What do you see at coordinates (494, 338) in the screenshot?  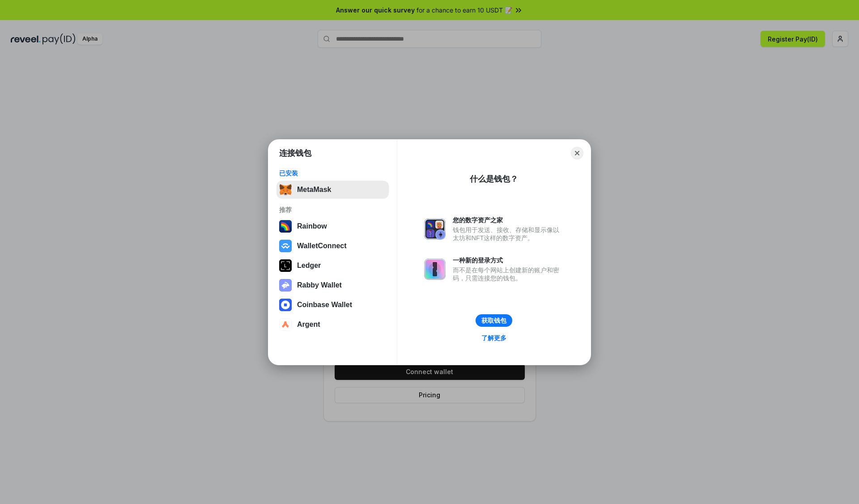 I see `div: 了解更多` at bounding box center [494, 338].